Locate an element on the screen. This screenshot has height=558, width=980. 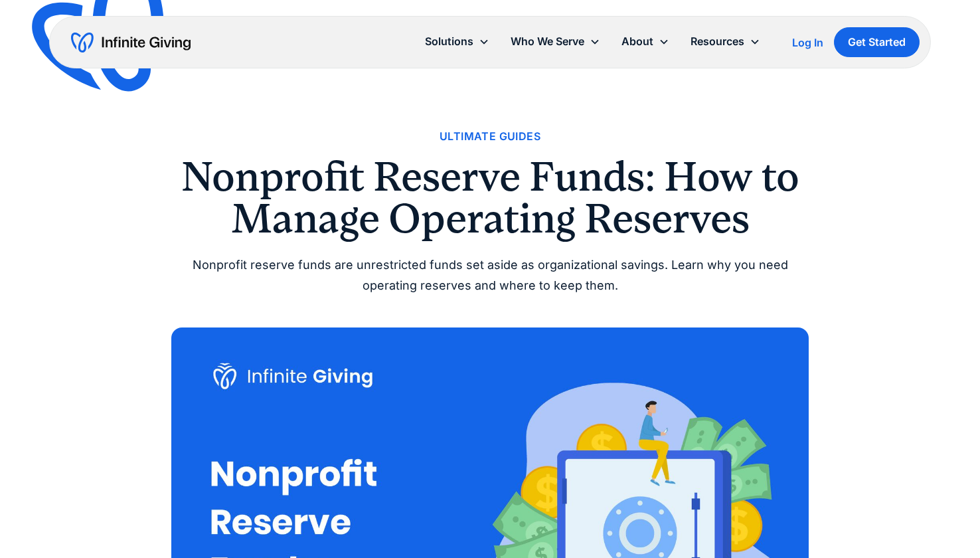
a: Log In is located at coordinates (808, 42).